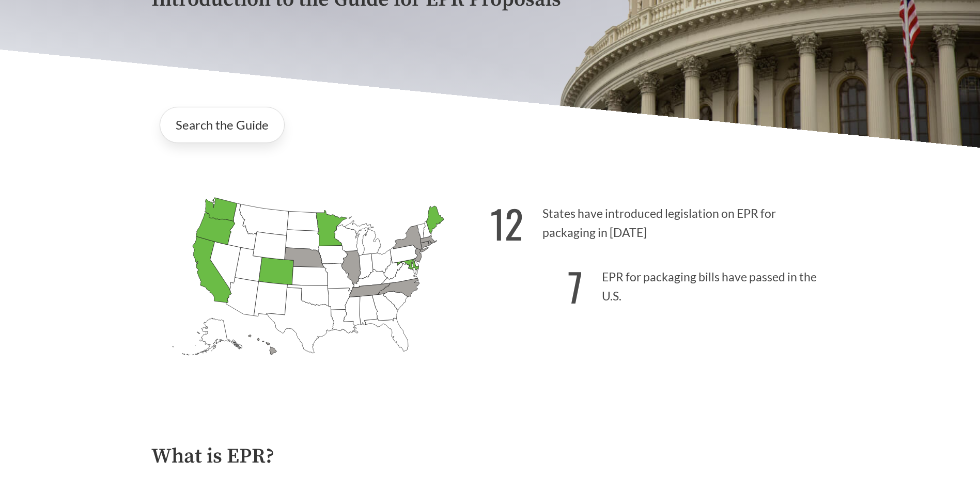  I want to click on a: Search the Guide, so click(222, 125).